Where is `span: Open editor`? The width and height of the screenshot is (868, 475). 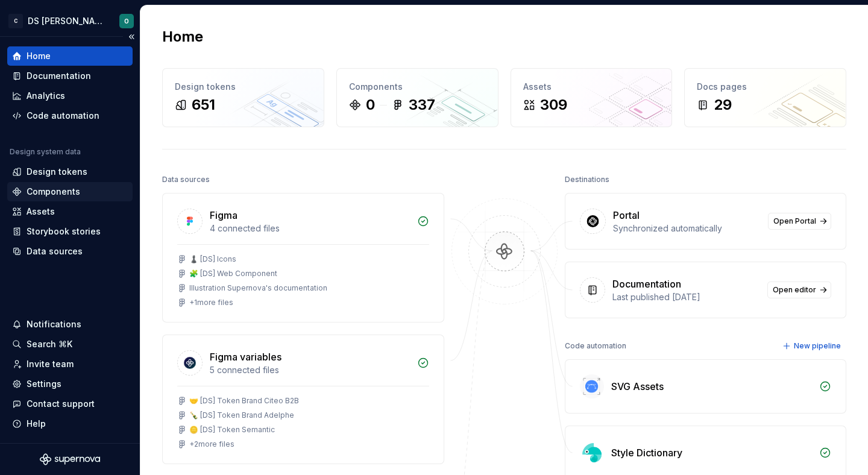 span: Open editor is located at coordinates (794, 290).